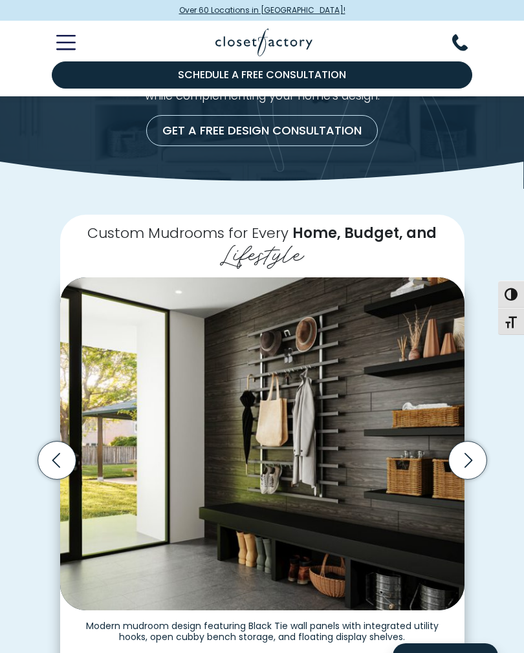 The width and height of the screenshot is (524, 653). I want to click on figcaption: Modern mudroom design featuring Black Tie wall panels with integrated utility hooks, open cubby b..., so click(262, 627).